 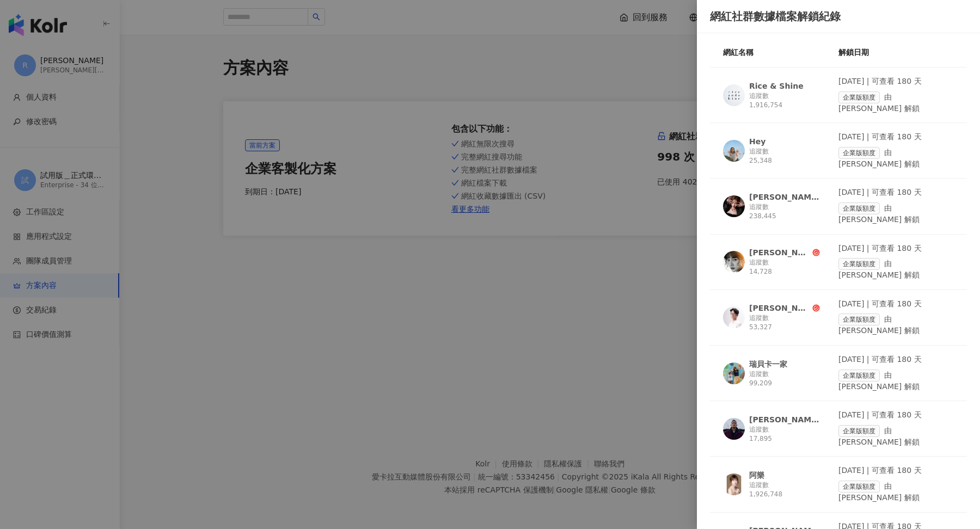 What do you see at coordinates (785, 268) in the screenshot?
I see `div: 追蹤數 14,728` at bounding box center [785, 268].